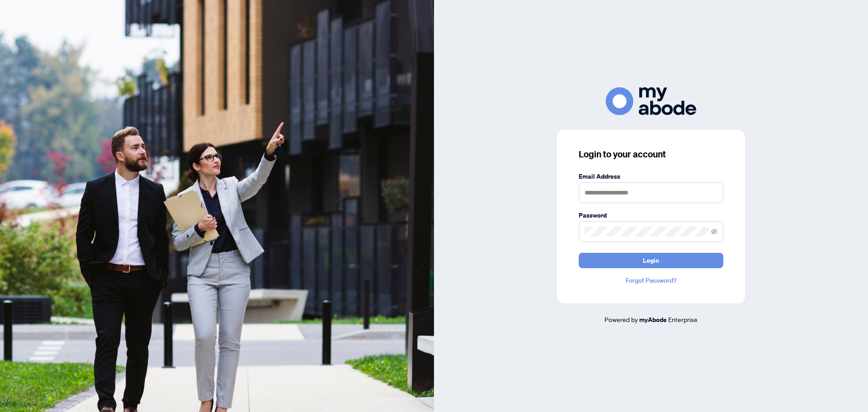 Image resolution: width=868 pixels, height=412 pixels. I want to click on span: Powered by, so click(621, 319).